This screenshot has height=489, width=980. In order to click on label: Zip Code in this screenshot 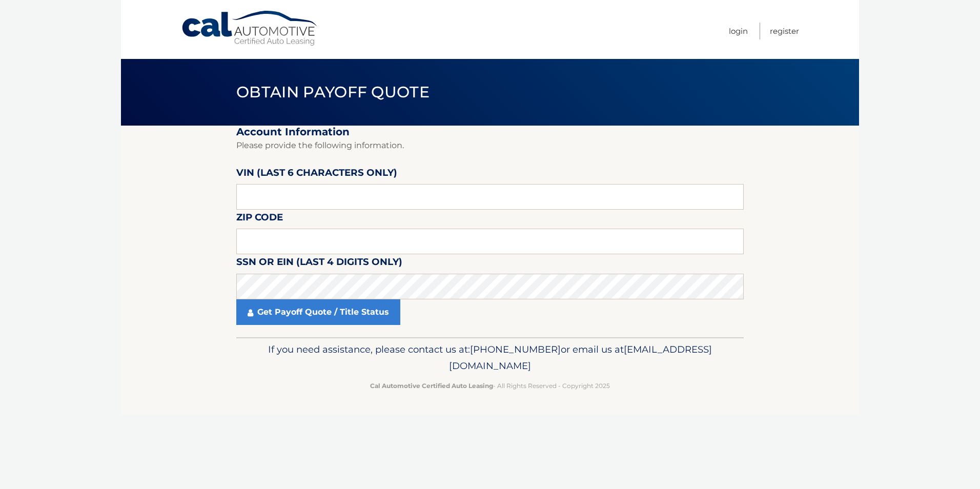, I will do `click(259, 218)`.